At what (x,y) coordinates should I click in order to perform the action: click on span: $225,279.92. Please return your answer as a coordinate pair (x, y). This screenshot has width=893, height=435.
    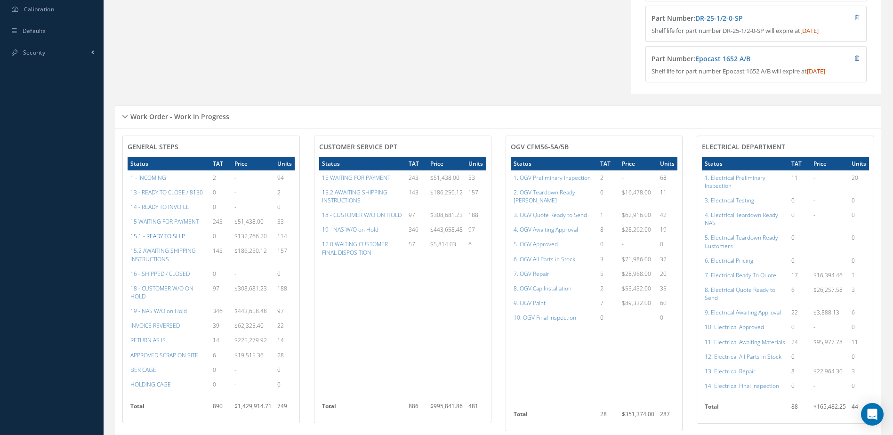
    Looking at the image, I should click on (251, 340).